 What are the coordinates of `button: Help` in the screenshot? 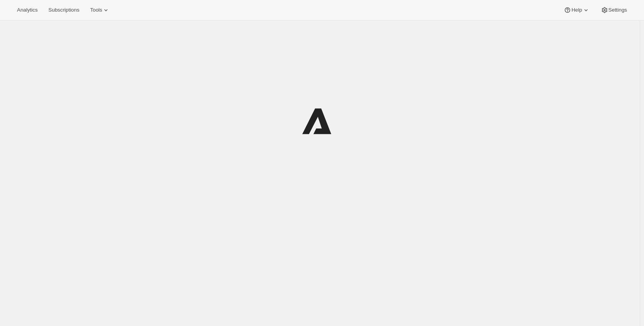 It's located at (576, 10).